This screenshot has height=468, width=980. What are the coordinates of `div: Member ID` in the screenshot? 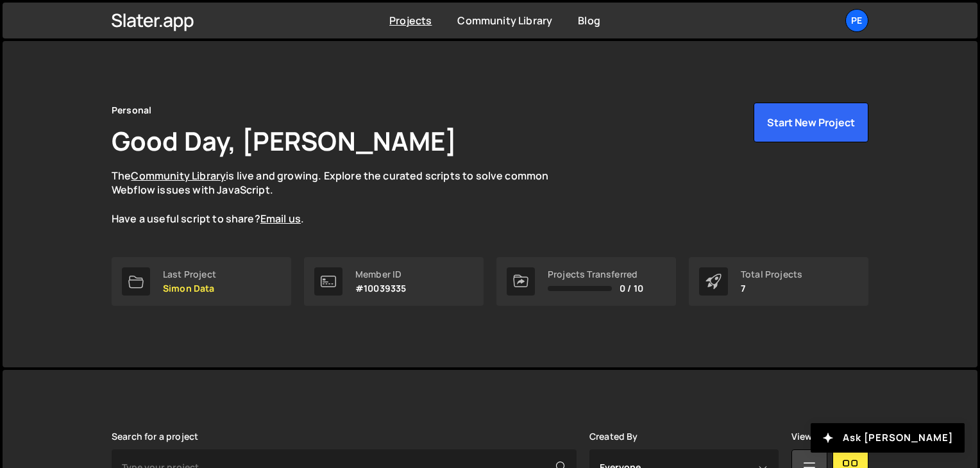 It's located at (381, 274).